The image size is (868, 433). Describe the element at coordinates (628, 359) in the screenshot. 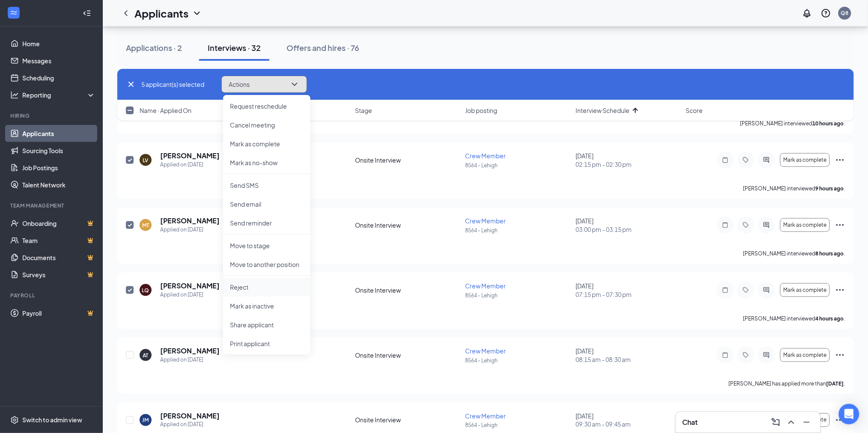

I see `span: 08:15 am - 08:30 am` at that location.